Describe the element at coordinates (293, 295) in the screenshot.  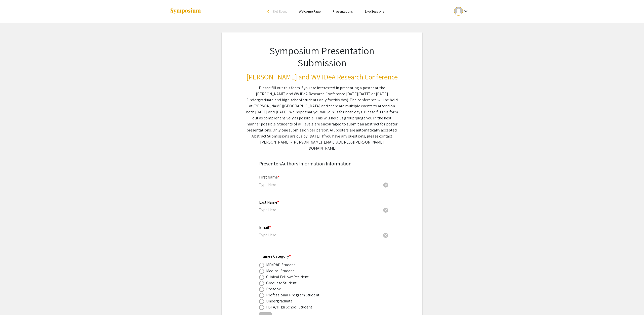
I see `div: Professional Program Student` at that location.